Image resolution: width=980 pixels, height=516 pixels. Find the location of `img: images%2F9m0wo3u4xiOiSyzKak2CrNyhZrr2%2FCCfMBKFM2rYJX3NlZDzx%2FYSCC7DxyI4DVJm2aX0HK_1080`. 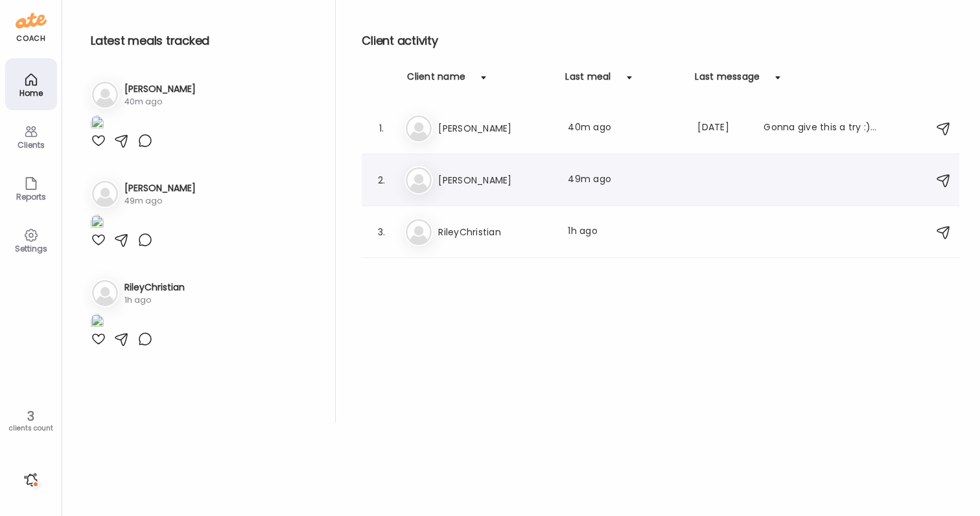

img: images%2F9m0wo3u4xiOiSyzKak2CrNyhZrr2%2FCCfMBKFM2rYJX3NlZDzx%2FYSCC7DxyI4DVJm2aX0HK_1080 is located at coordinates (98, 123).